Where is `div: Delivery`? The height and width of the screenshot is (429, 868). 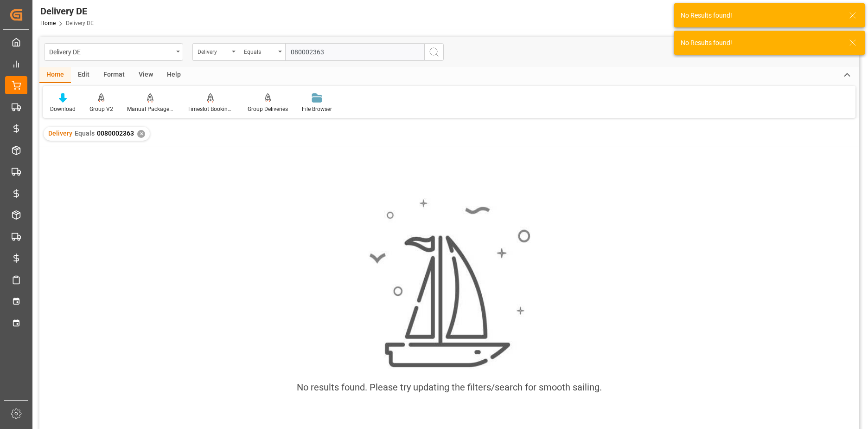 div: Delivery is located at coordinates (213, 51).